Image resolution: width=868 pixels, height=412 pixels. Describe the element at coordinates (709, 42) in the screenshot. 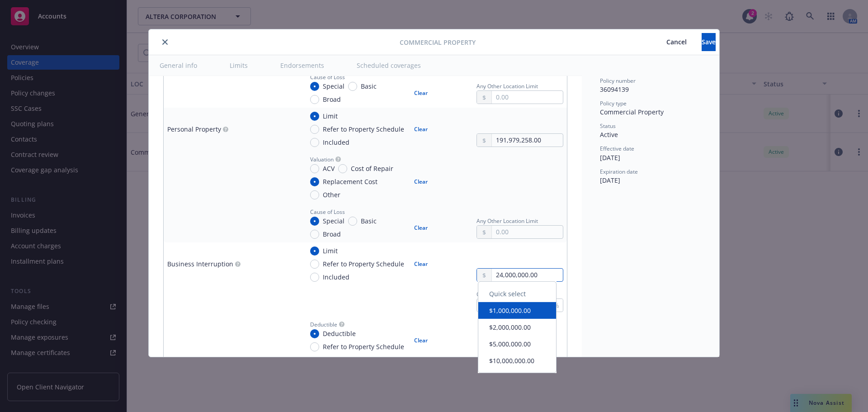

I see `span: Save` at that location.